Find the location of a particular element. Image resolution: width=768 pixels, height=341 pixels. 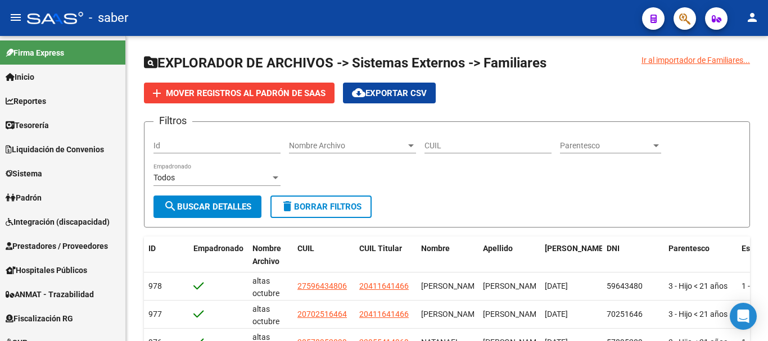

span: Prestadores / Proveedores is located at coordinates (57, 246).